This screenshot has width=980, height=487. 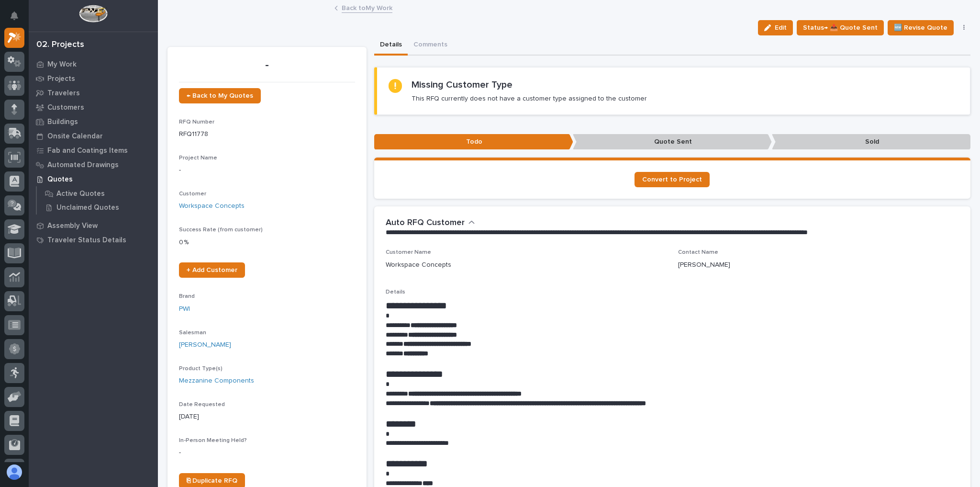 What do you see at coordinates (431, 223) in the screenshot?
I see `button: Auto RFQ Customer` at bounding box center [431, 223].